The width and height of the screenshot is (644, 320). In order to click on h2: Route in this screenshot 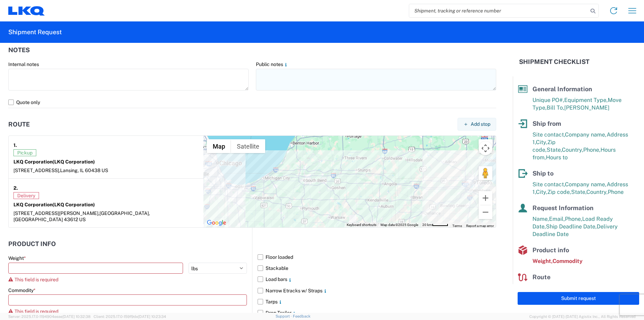, I will do `click(19, 124)`.